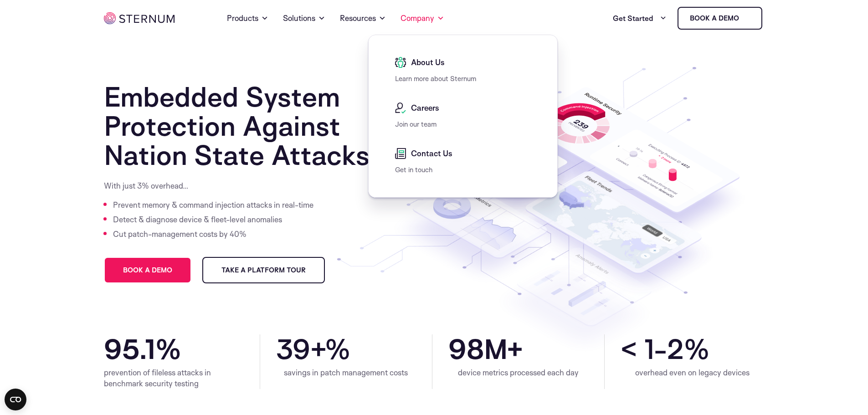 The width and height of the screenshot is (868, 415). Describe the element at coordinates (414, 169) in the screenshot. I see `a: Get in touch` at that location.